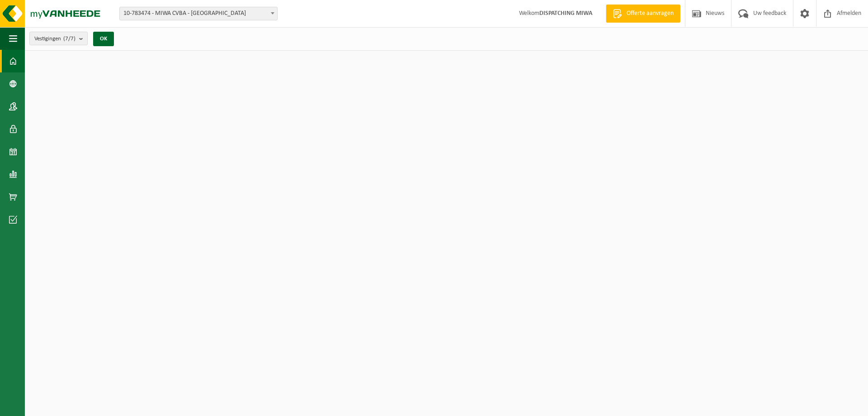 Image resolution: width=868 pixels, height=416 pixels. Describe the element at coordinates (58, 38) in the screenshot. I see `button: Vestigingen(7/7)` at that location.